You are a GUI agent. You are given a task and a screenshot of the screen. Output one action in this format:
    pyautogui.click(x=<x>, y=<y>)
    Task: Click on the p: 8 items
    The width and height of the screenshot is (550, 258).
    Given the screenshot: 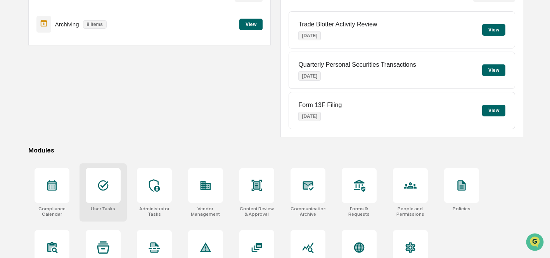 What is the action you would take?
    pyautogui.click(x=95, y=24)
    